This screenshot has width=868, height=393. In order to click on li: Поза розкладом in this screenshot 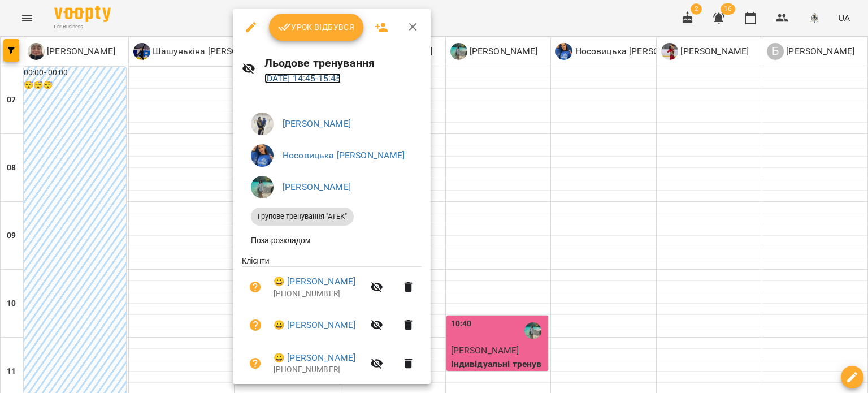, I will do `click(331, 240)`.